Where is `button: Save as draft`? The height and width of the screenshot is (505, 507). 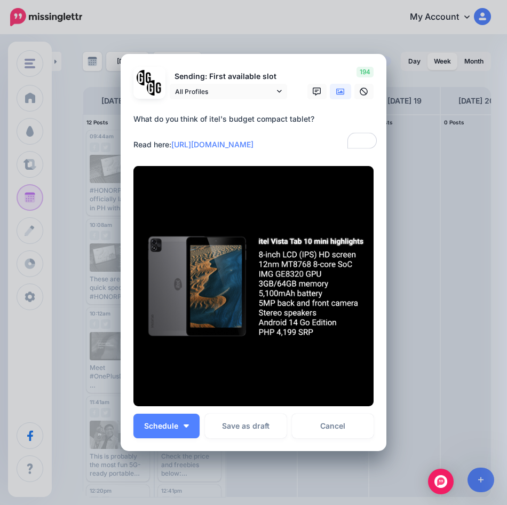 button: Save as draft is located at coordinates (246, 426).